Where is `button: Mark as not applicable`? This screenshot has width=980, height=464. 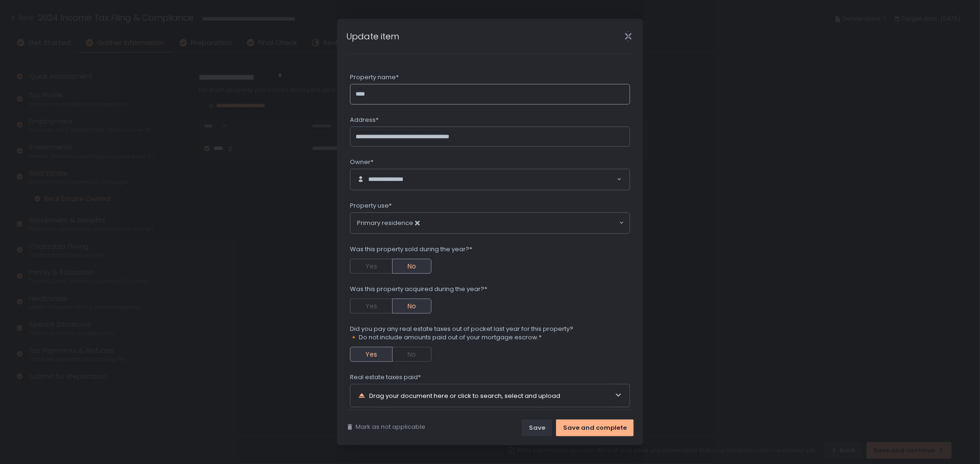 button: Mark as not applicable is located at coordinates (386, 427).